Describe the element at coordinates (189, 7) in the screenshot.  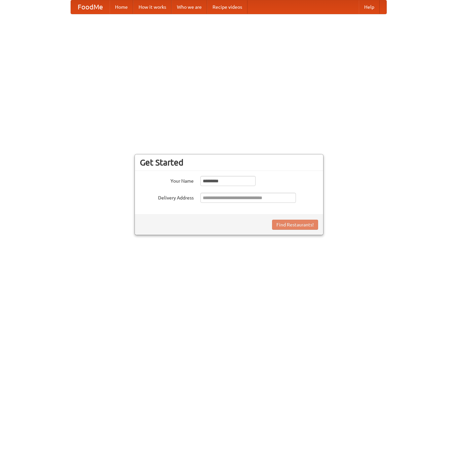
I see `a: Who we are` at that location.